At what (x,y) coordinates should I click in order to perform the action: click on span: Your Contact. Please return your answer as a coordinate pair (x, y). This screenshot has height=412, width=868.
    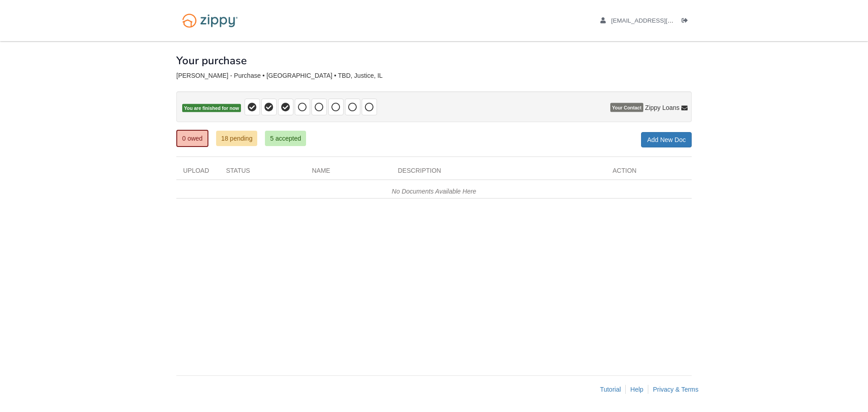
    Looking at the image, I should click on (626, 108).